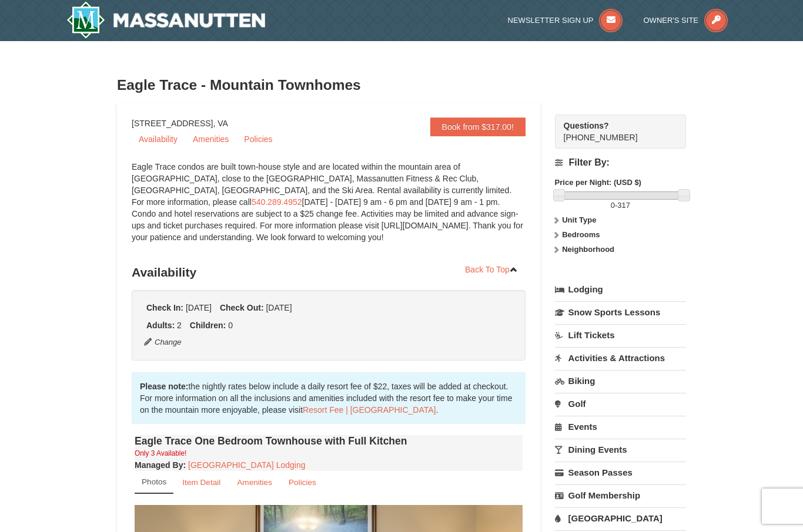  Describe the element at coordinates (620, 450) in the screenshot. I see `a: Dining Events` at that location.